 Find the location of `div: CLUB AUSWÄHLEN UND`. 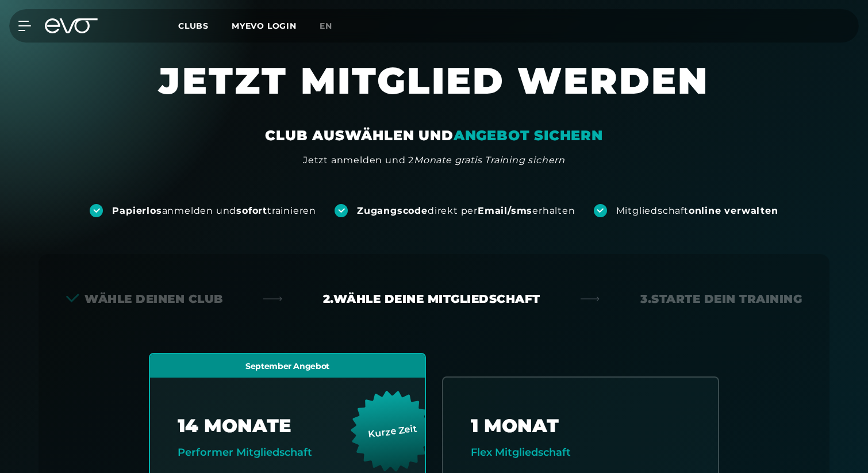

div: CLUB AUSWÄHLEN UND is located at coordinates (433, 135).